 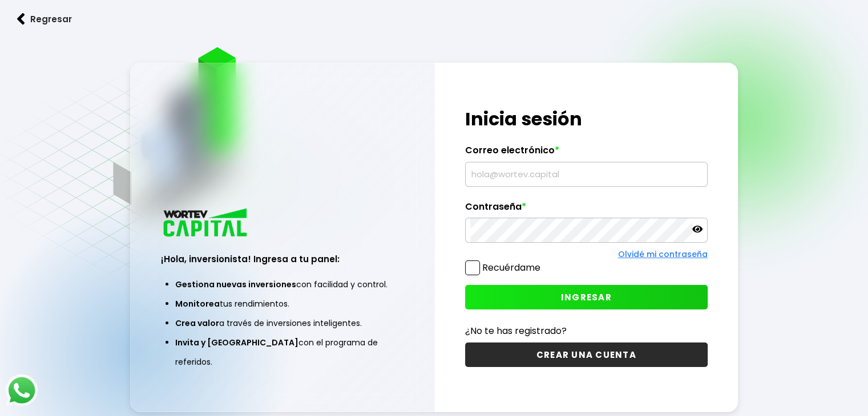 What do you see at coordinates (21, 19) in the screenshot?
I see `img: flecha izquierda` at bounding box center [21, 19].